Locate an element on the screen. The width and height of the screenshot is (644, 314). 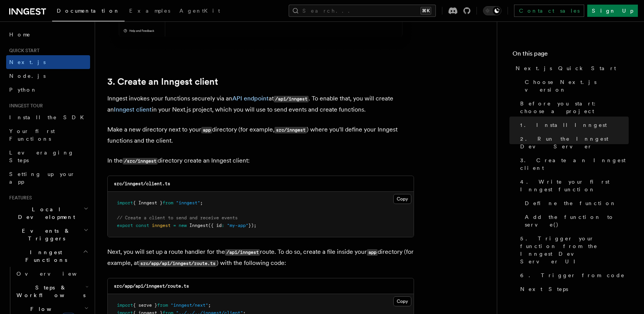
span: "inngest/next" is located at coordinates (189, 306).